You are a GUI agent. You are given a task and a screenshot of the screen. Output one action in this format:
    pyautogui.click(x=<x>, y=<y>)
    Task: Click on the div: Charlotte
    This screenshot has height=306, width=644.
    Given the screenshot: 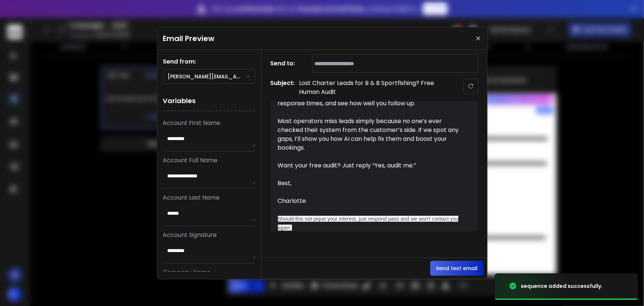 What is the action you would take?
    pyautogui.click(x=370, y=201)
    